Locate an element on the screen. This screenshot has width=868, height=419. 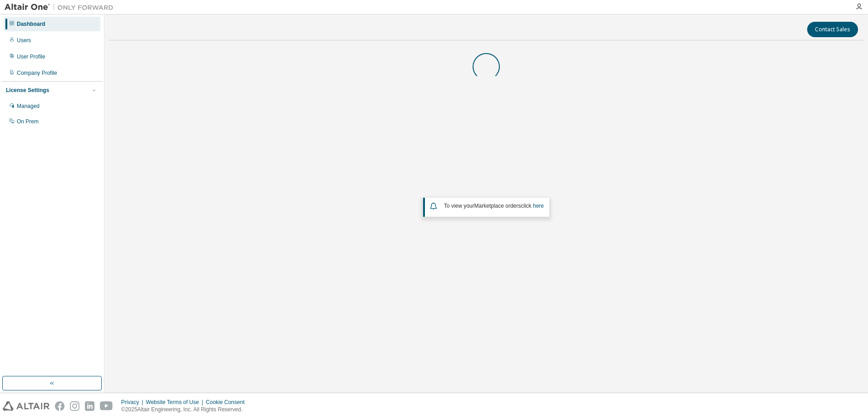
div: Privacy is located at coordinates (133, 402).